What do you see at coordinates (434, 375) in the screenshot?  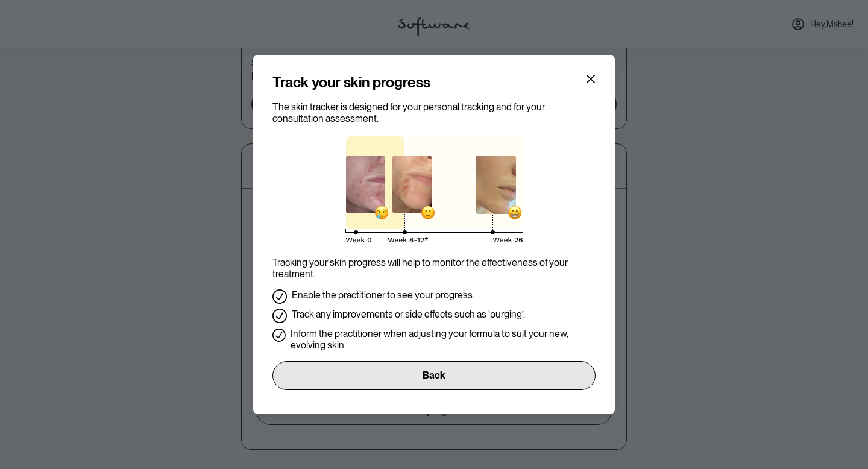 I see `button: Back` at bounding box center [434, 375].